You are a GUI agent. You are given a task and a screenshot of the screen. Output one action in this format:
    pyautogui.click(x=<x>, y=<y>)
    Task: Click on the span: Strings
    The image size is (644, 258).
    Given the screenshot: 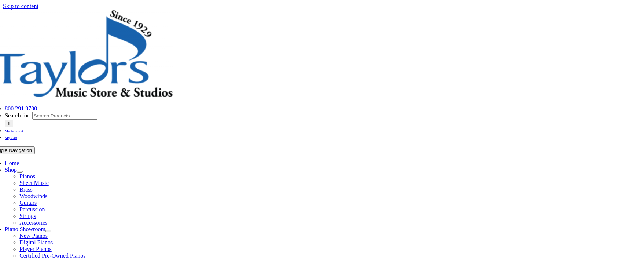 What is the action you would take?
    pyautogui.click(x=28, y=216)
    